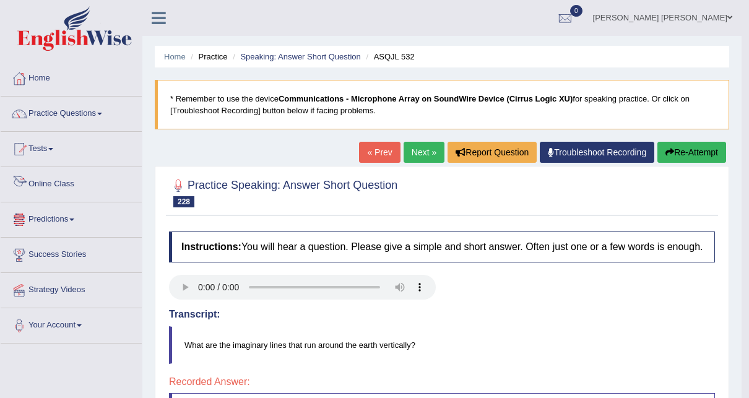  Describe the element at coordinates (71, 253) in the screenshot. I see `a: Success Stories` at that location.